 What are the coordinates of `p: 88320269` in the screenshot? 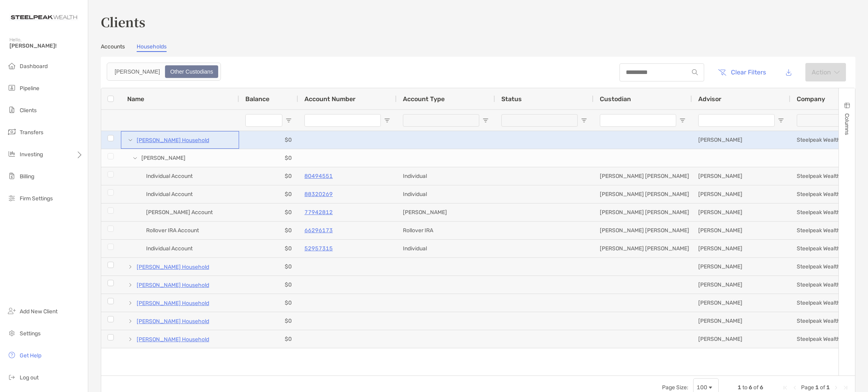 It's located at (319, 193).